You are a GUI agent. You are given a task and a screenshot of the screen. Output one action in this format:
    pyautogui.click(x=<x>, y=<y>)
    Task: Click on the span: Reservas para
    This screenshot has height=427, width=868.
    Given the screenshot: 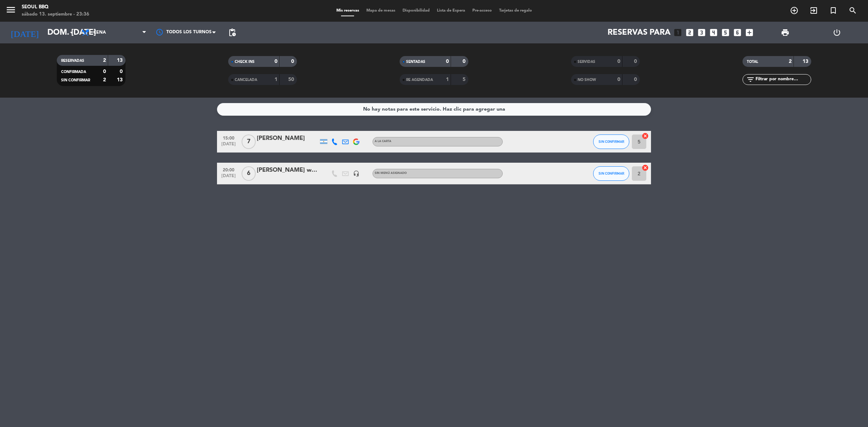 What is the action you would take?
    pyautogui.click(x=639, y=32)
    